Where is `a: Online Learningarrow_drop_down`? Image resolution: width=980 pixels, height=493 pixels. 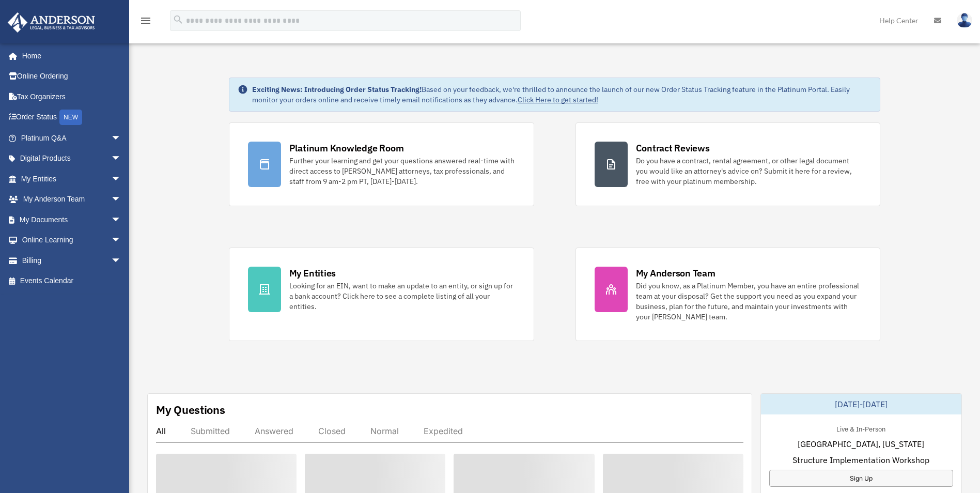 a: Online Learningarrow_drop_down is located at coordinates (72, 240).